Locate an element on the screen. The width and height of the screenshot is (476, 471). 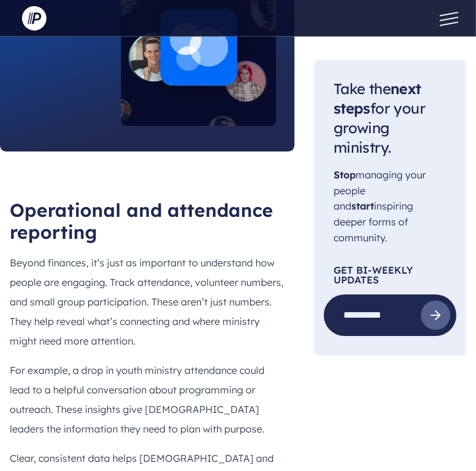
span: start is located at coordinates (362, 206).